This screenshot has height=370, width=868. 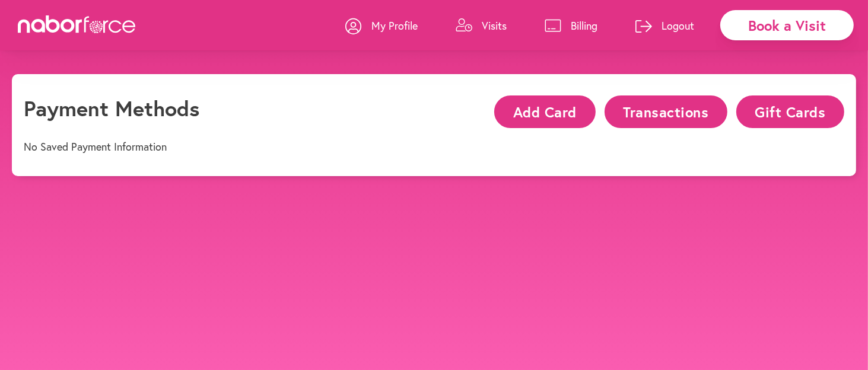 What do you see at coordinates (545, 112) in the screenshot?
I see `button: Add Card` at bounding box center [545, 112].